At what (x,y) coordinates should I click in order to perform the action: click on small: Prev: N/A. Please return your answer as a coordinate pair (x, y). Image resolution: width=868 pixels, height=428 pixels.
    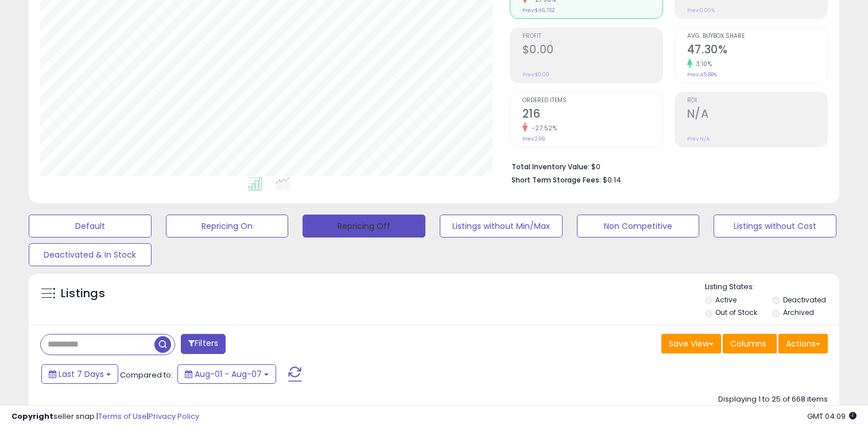
    Looking at the image, I should click on (698, 139).